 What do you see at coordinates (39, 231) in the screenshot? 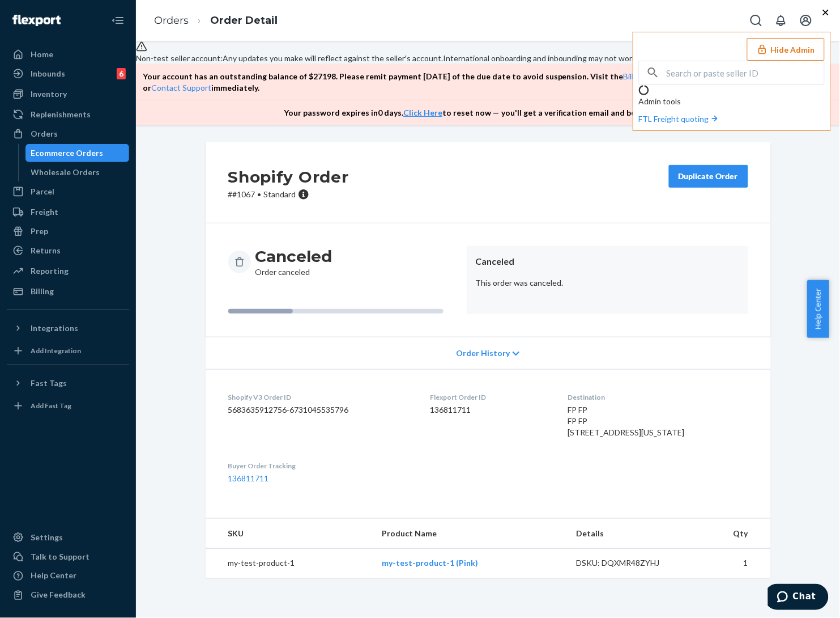
I see `div: Prep` at bounding box center [39, 231].